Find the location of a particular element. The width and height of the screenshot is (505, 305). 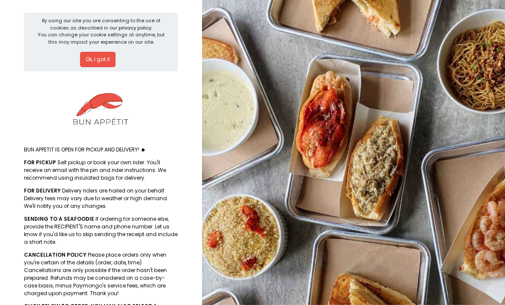

a: privacy policy. is located at coordinates (135, 28).